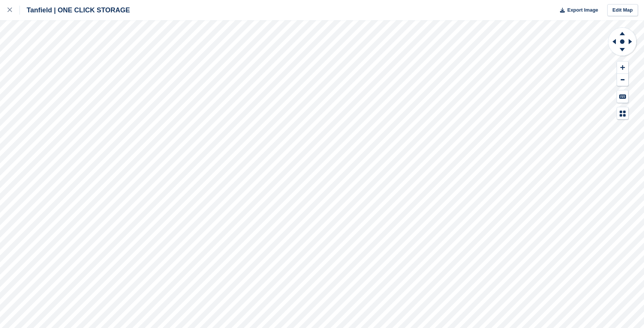 This screenshot has height=328, width=644. What do you see at coordinates (623, 80) in the screenshot?
I see `button: Zoom Out` at bounding box center [623, 80].